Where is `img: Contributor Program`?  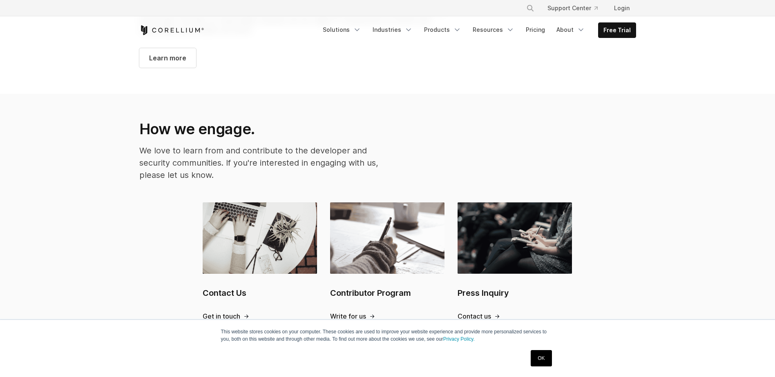
img: Contributor Program is located at coordinates (387, 238).